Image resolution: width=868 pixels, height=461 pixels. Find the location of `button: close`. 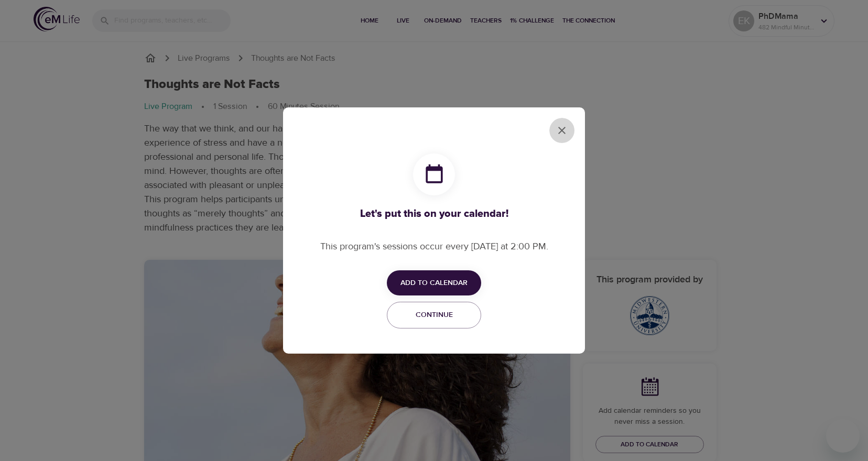

button: close is located at coordinates (562, 131).